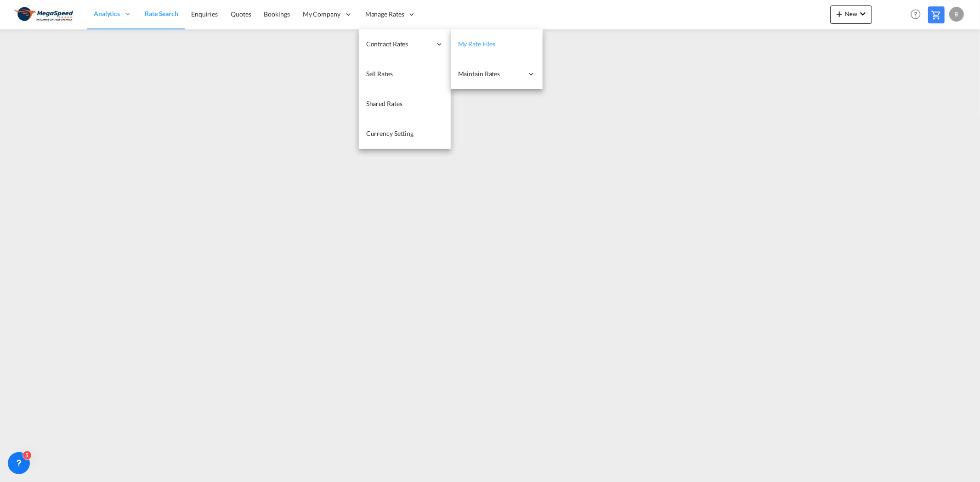 The height and width of the screenshot is (482, 980). I want to click on span: Enquiries, so click(205, 14).